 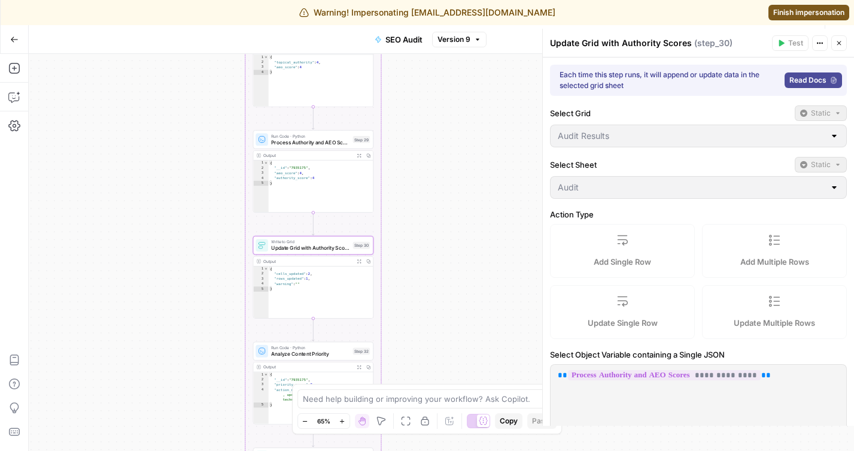 I want to click on button: Copy, so click(x=509, y=421).